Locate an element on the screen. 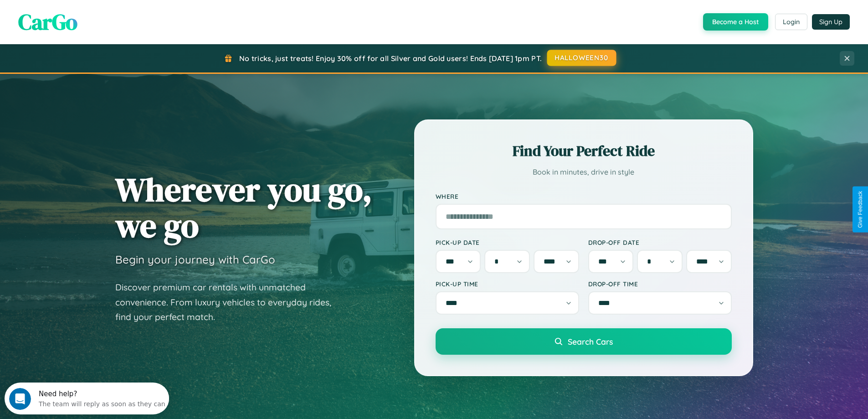 This screenshot has width=868, height=419. span: Search Cars is located at coordinates (590, 341).